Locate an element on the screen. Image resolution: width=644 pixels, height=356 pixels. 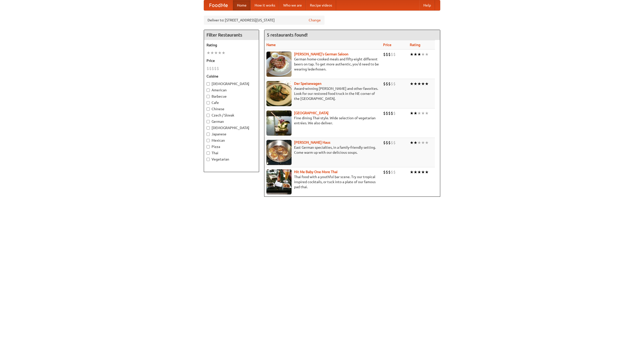
b: Der Speisewagen is located at coordinates (308, 83).